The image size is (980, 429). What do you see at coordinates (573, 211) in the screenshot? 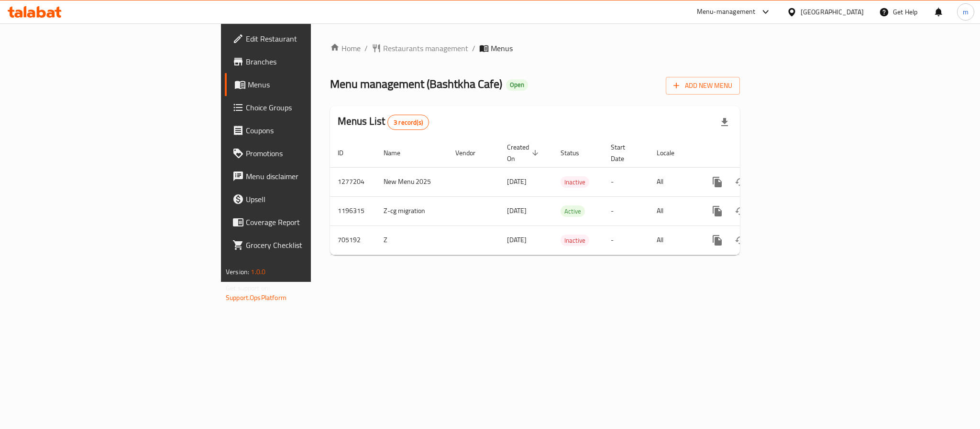
I see `span: Active` at bounding box center [573, 211].